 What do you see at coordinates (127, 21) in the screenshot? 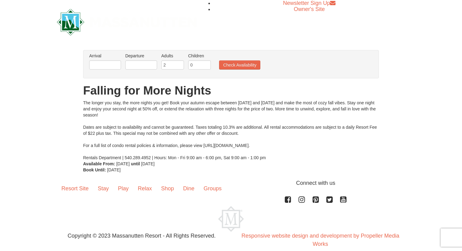
I see `a: Massanutten Resort` at bounding box center [127, 21].